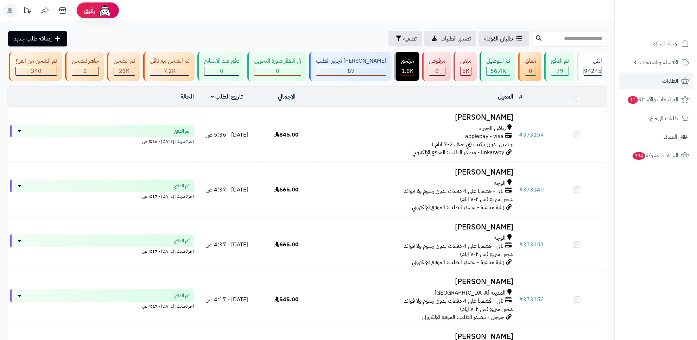  What do you see at coordinates (466, 71) in the screenshot?
I see `div: 4954` at bounding box center [466, 71].